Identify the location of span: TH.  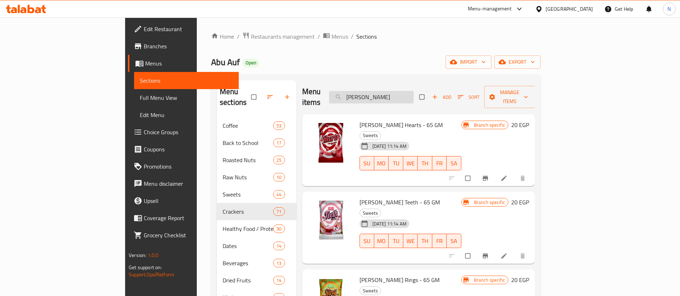
(424, 163).